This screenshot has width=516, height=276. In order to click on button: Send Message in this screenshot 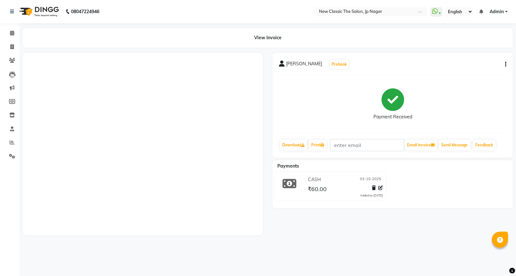, I will do `click(454, 145)`.